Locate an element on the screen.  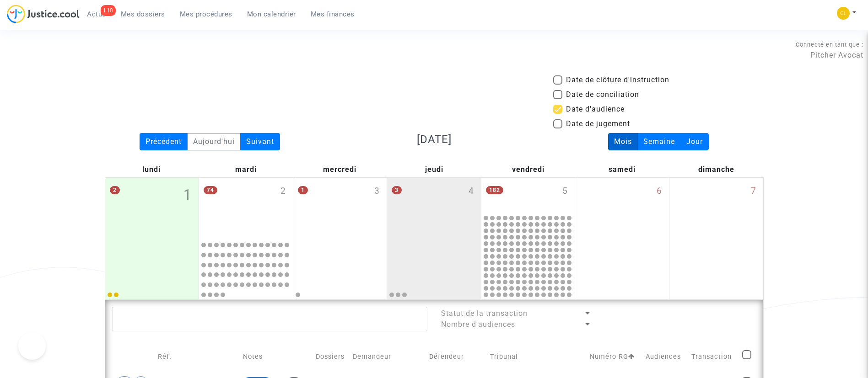
div: jeudi is located at coordinates (434, 170).